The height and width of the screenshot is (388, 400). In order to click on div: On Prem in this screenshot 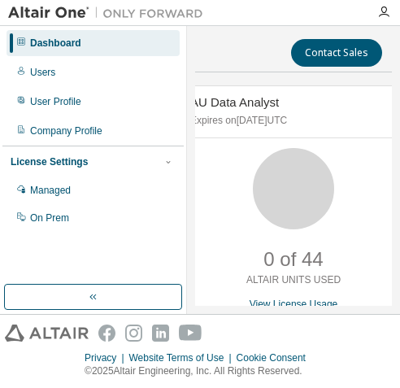, I will do `click(50, 218)`.